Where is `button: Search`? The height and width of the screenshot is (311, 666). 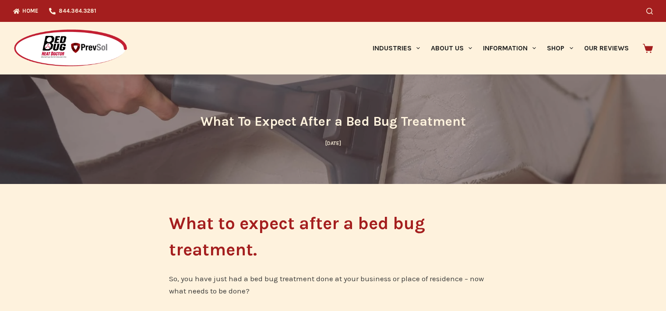
button: Search is located at coordinates (650, 11).